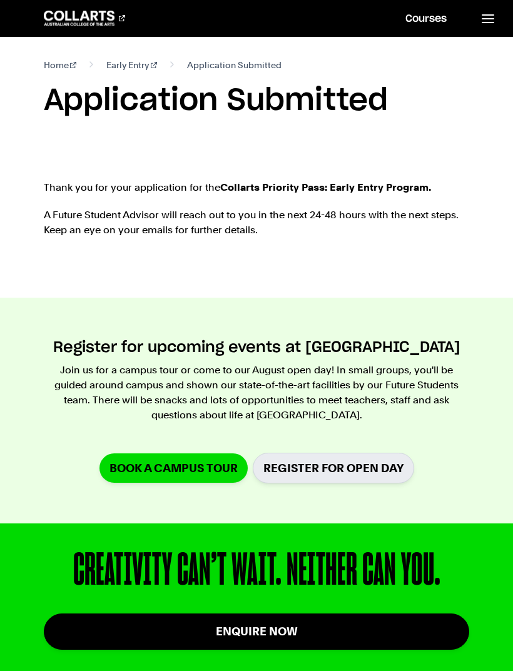 Image resolution: width=513 pixels, height=671 pixels. Describe the element at coordinates (256, 223) in the screenshot. I see `p: A Future Student Advisor will reach out to you in the next 24-48 hours with the next steps. Keep ...` at that location.